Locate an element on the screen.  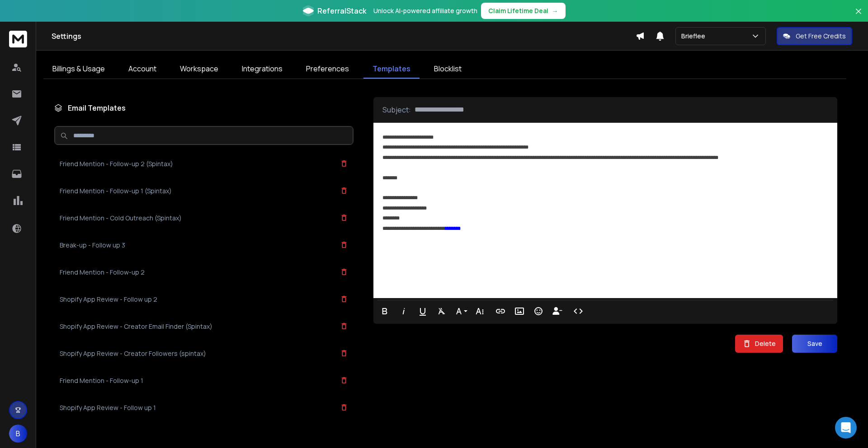
h3: Friend Mention - Follow-up 1 is located at coordinates (102, 381).